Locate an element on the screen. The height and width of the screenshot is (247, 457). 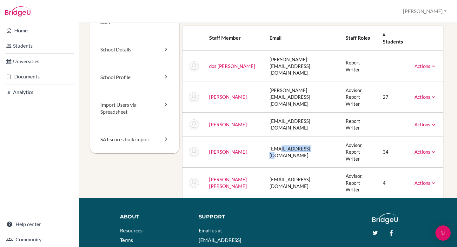
a: Documents is located at coordinates (39, 77).